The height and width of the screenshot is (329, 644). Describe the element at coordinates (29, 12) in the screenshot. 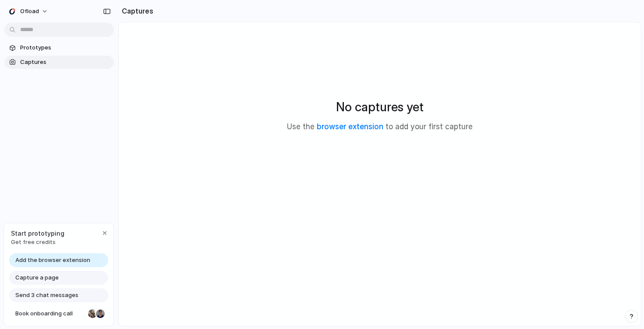

I see `button: Ofload` at that location.